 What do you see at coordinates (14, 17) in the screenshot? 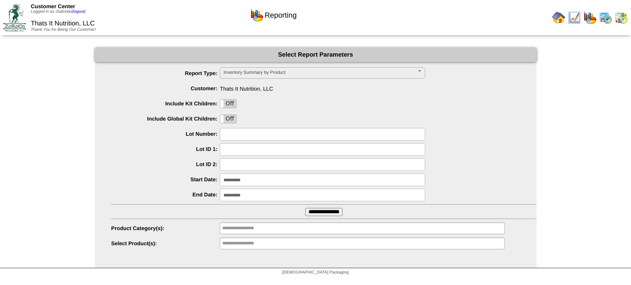
I see `img: ZoRoCo_Logo(Green%26Foil)%20jpg.webp` at bounding box center [14, 17].